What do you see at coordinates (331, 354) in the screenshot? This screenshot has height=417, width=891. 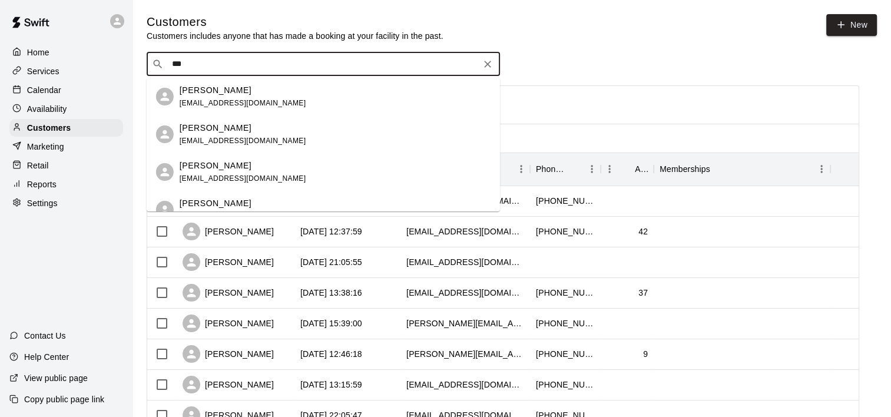 I see `div: 2025-08-11 12:46:18` at bounding box center [331, 354].